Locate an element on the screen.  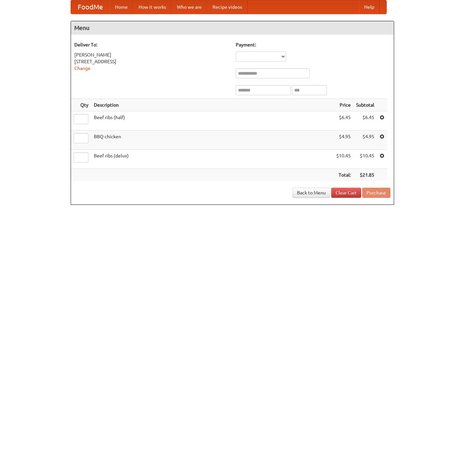
h4: Menu is located at coordinates (232, 28).